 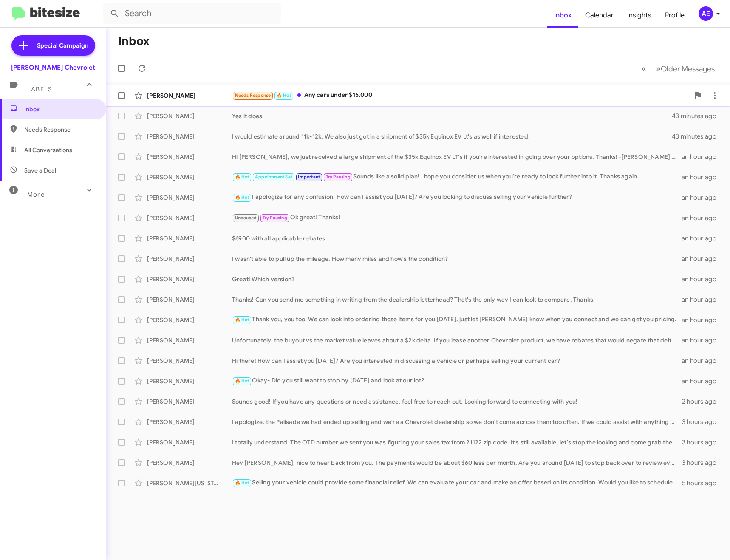 What do you see at coordinates (644, 68) in the screenshot?
I see `button: Previous` at bounding box center [644, 68].